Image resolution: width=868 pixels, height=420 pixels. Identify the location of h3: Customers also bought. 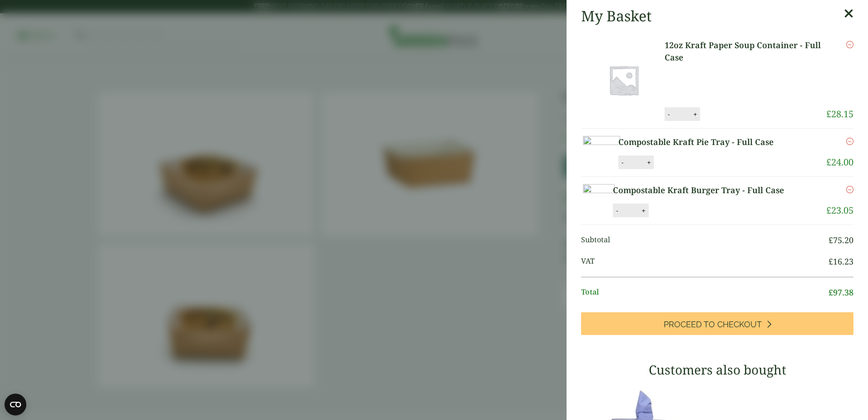
(717, 370).